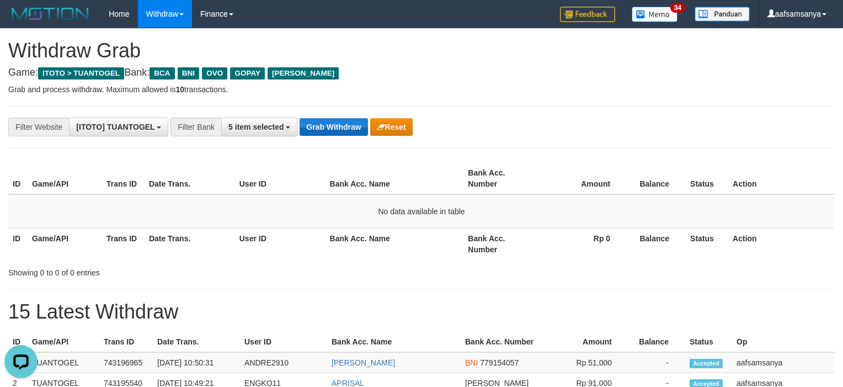 This screenshot has width=843, height=387. Describe the element at coordinates (39, 127) in the screenshot. I see `div: Filter Website` at that location.